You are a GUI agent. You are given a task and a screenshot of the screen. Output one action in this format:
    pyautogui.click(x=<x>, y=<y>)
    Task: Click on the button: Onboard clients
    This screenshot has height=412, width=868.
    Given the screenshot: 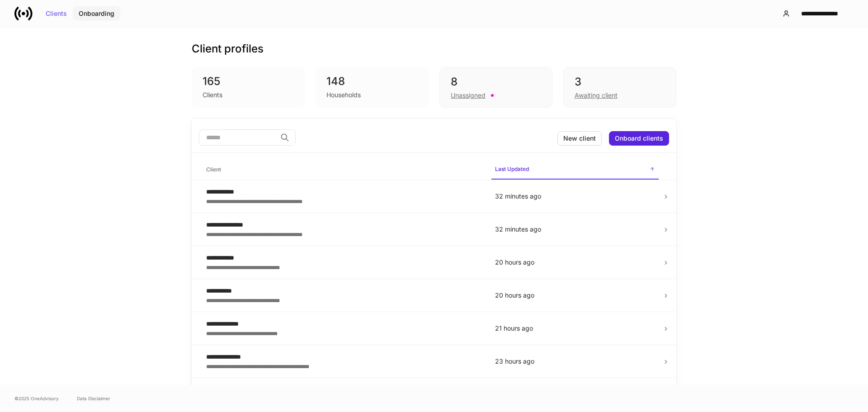 What is the action you would take?
    pyautogui.click(x=639, y=138)
    